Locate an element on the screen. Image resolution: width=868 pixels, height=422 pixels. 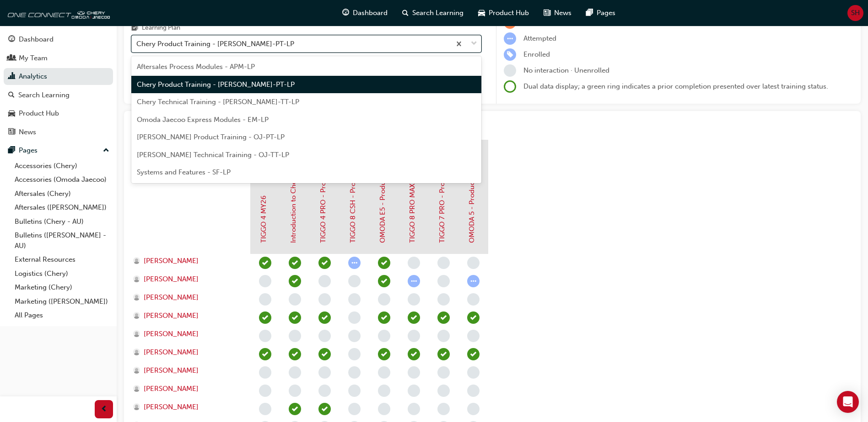
div: Pages is located at coordinates (28, 150).